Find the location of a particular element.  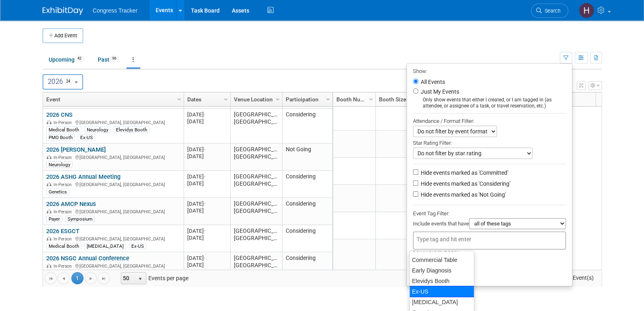

a: 2026 AMCP Nexus is located at coordinates (71, 204).